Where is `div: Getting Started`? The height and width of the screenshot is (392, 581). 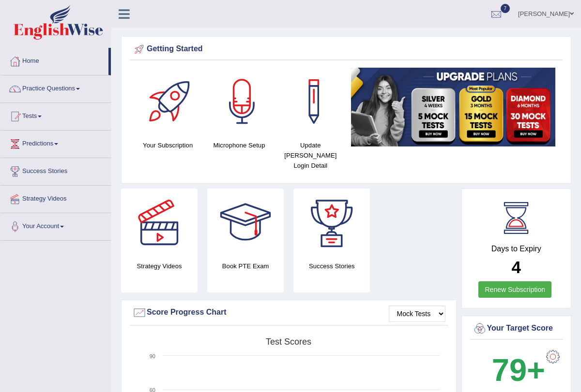
div: Getting Started is located at coordinates (346, 49).